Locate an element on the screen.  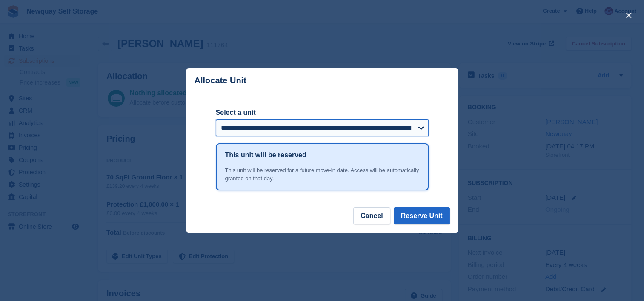
div: This unit will be reserved for a future move-in date. Access will be automatically granted on tha... is located at coordinates (322, 174).